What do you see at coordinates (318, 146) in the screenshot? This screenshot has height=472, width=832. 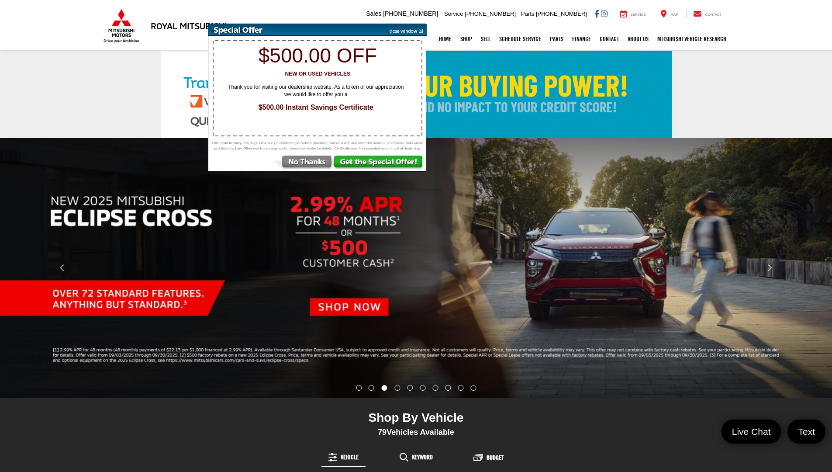 I see `span: Offer valid for thirty (30) days. Limit one (1) certificate per vehicle purchase. Not valid with ...` at bounding box center [318, 146].